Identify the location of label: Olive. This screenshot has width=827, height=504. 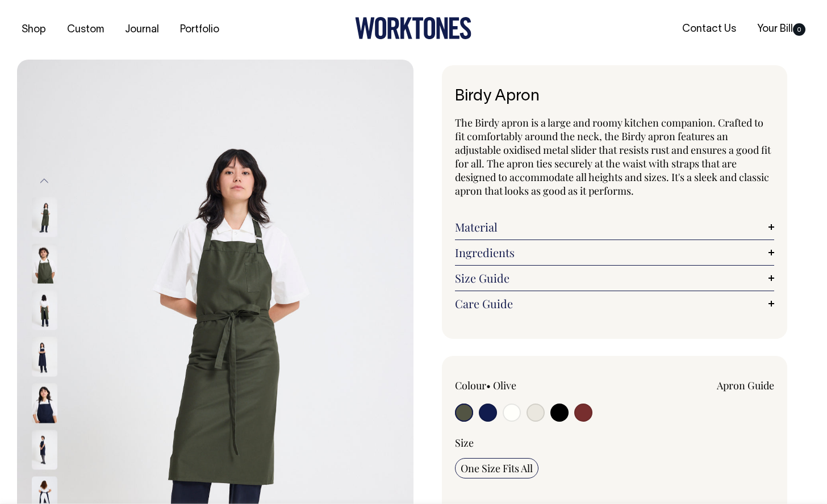
(504, 386).